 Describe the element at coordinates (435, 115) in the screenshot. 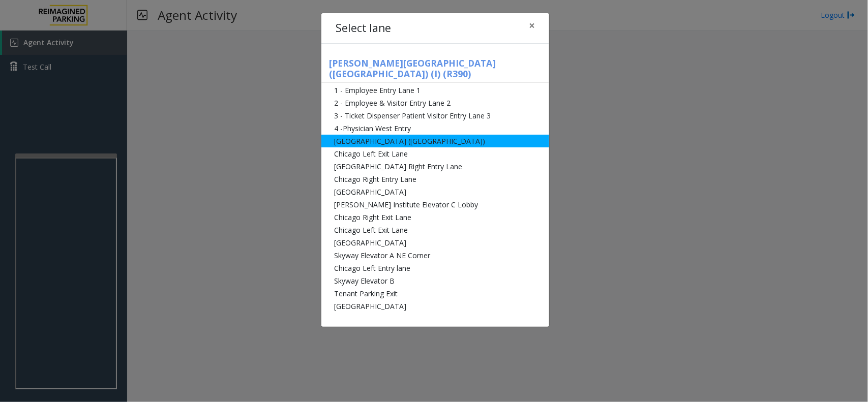

I see `li: 3 - Ticket Dispenser Patient Visitor Entry Lane 3` at that location.